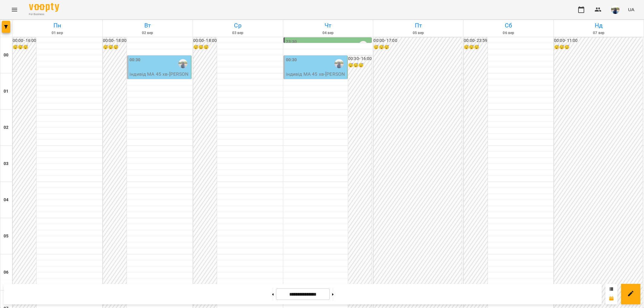 The image size is (644, 308). Describe the element at coordinates (44, 7) in the screenshot. I see `img: Voopty Logo` at that location.